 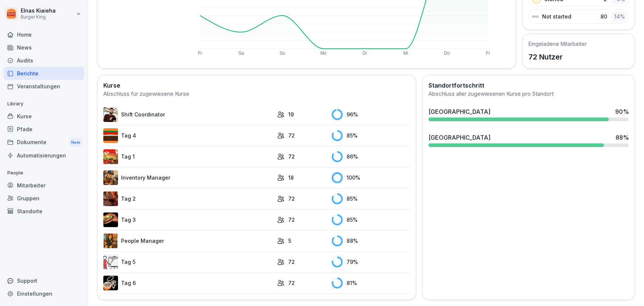 I want to click on a: Tag 3, so click(x=188, y=220).